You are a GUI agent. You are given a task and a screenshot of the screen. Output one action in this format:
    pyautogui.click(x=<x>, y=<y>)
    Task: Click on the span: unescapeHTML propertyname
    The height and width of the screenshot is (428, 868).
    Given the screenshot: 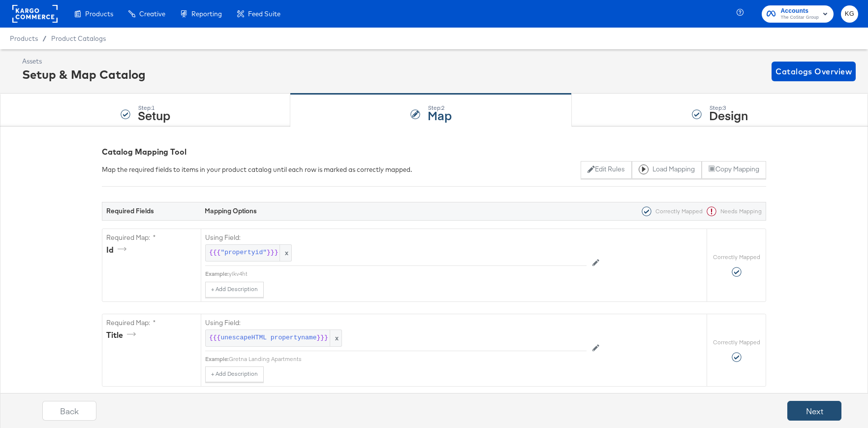 What is the action you would take?
    pyautogui.click(x=268, y=338)
    